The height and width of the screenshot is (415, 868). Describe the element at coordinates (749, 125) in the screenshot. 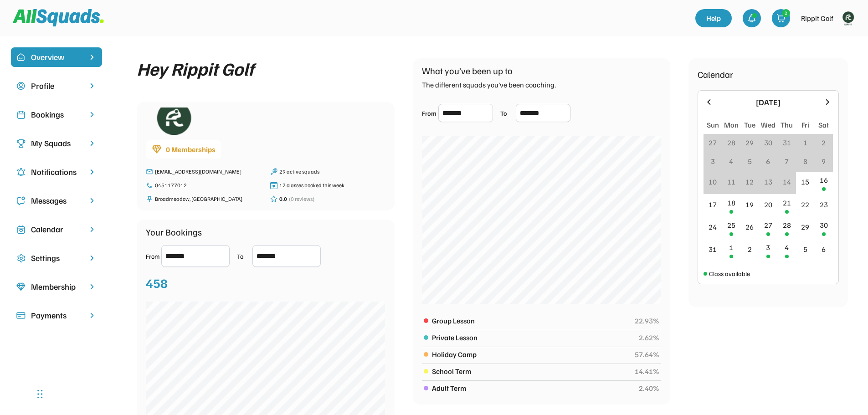

I see `div: Tue` at that location.